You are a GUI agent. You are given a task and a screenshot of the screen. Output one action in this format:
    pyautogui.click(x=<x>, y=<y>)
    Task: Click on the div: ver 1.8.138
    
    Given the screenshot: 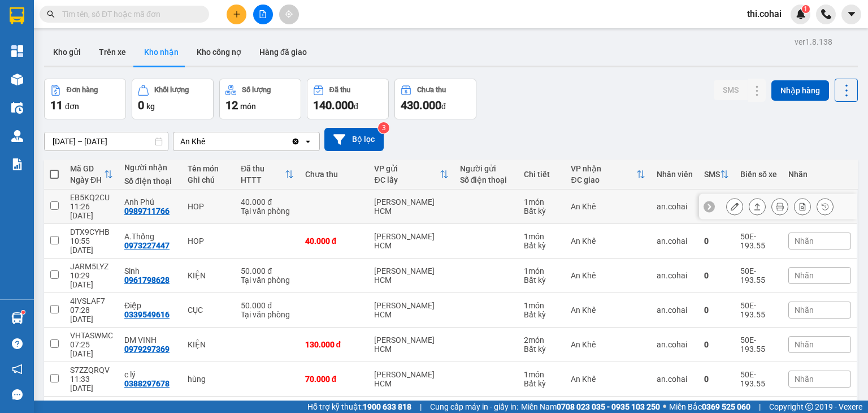 What is the action you would take?
    pyautogui.click(x=813, y=42)
    